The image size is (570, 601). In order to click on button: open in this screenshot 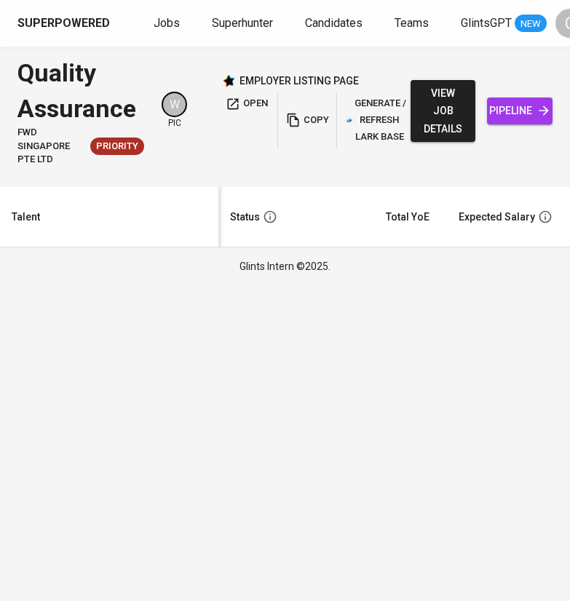, I will do `click(247, 103)`.